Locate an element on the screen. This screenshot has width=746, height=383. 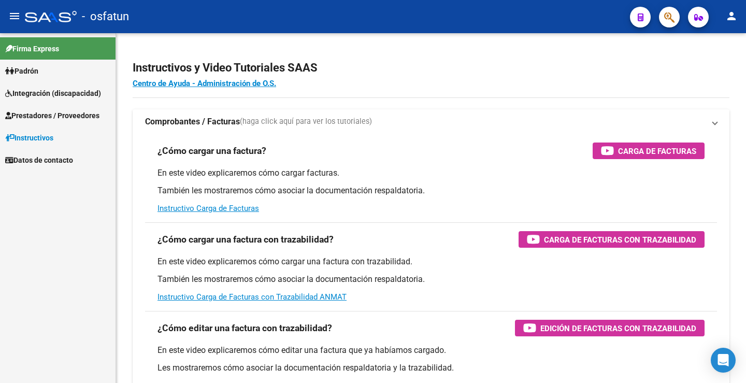
mat-expansion-panel-header: Comprobantes / Facturas(haga click aquí para ver los tutoriales) is located at coordinates (431, 122).